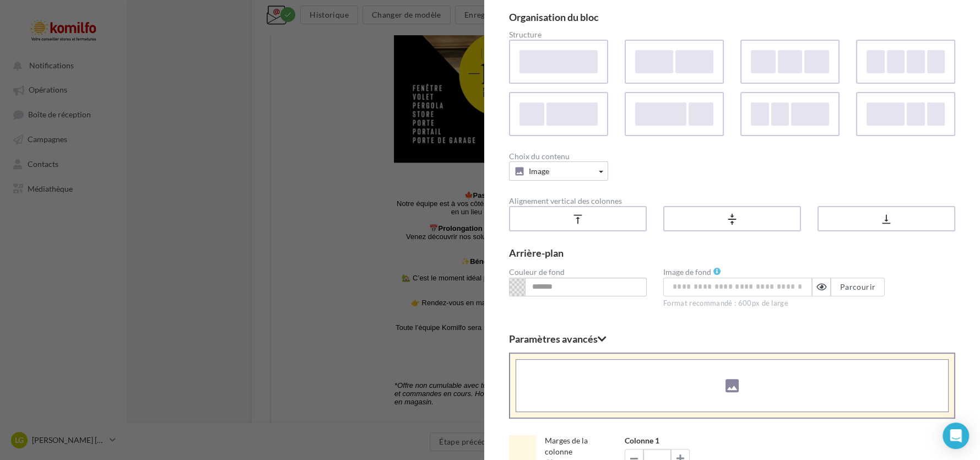 Image resolution: width=980 pixels, height=460 pixels. I want to click on img: Design_sans_titre_40.png, so click(283, 56).